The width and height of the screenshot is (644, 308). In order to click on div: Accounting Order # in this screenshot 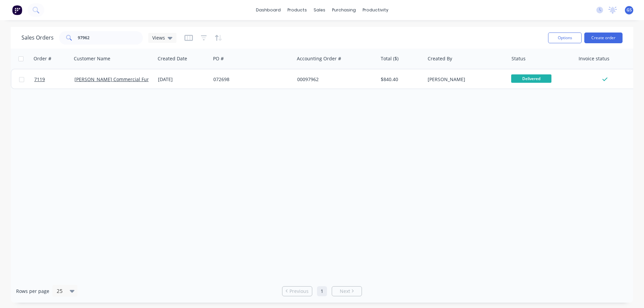, I will do `click(319, 58)`.